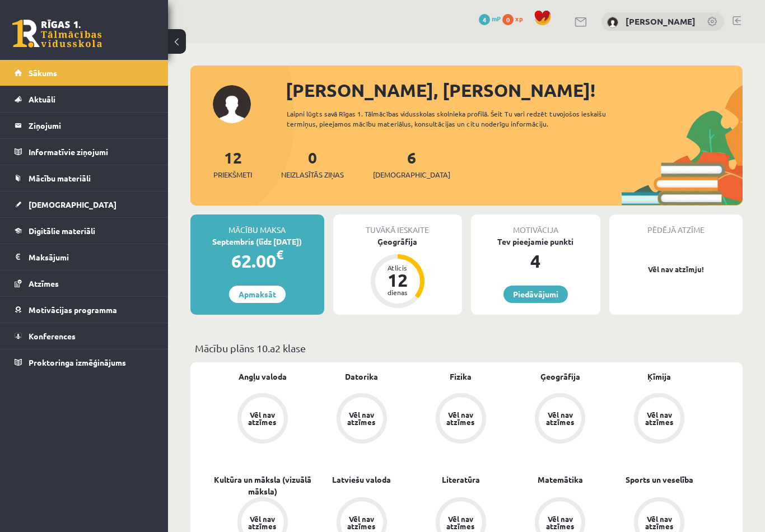 The image size is (765, 532). I want to click on a: Aktuāli, so click(84, 99).